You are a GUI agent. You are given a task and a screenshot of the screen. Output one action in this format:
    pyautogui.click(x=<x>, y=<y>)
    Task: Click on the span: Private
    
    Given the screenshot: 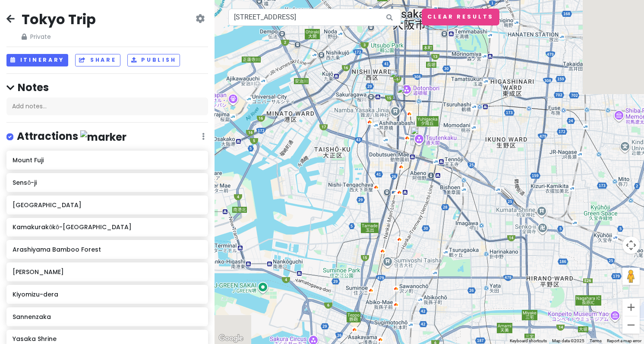 What is the action you would take?
    pyautogui.click(x=59, y=37)
    